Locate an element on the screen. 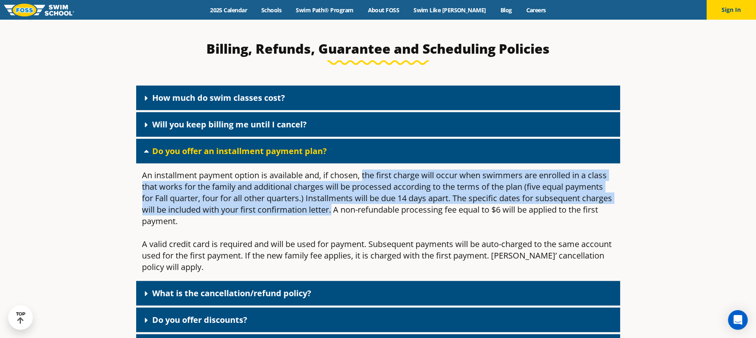 This screenshot has width=756, height=338. div: Do you offer discounts? is located at coordinates (378, 320).